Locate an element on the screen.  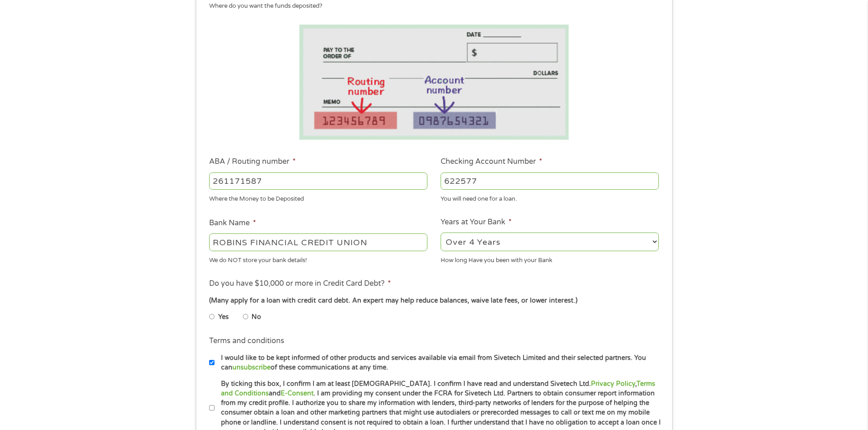
label: ABA / Routing number is located at coordinates (252, 162).